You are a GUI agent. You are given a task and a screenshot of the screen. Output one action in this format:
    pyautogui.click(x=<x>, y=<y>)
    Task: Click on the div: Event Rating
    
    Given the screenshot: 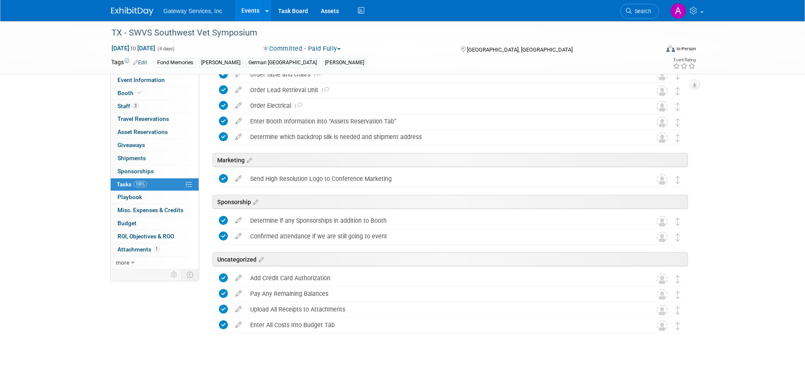 What is the action you would take?
    pyautogui.click(x=684, y=60)
    